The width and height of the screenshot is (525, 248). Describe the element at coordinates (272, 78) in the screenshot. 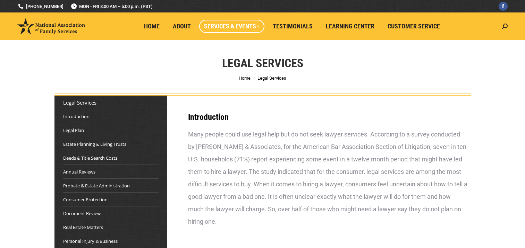

I see `span: Legal Services` at that location.